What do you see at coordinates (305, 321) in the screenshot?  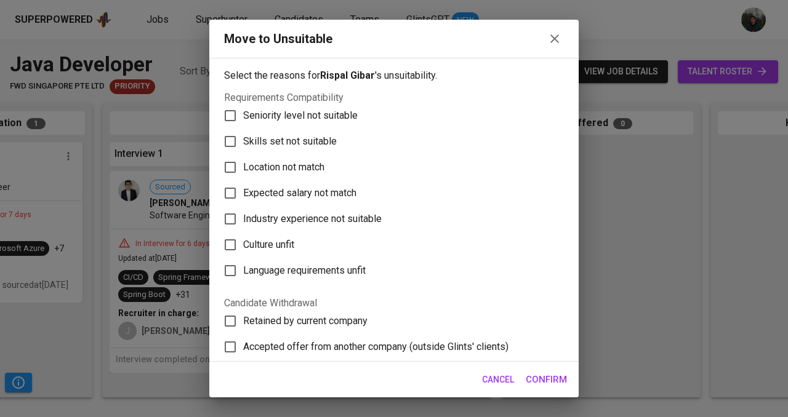 I see `span: Retained by current company` at bounding box center [305, 321].